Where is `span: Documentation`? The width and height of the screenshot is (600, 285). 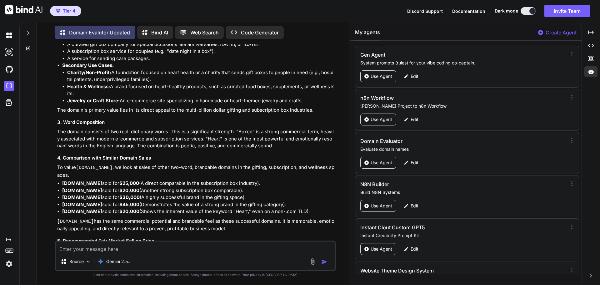
span: Documentation is located at coordinates (469, 11).